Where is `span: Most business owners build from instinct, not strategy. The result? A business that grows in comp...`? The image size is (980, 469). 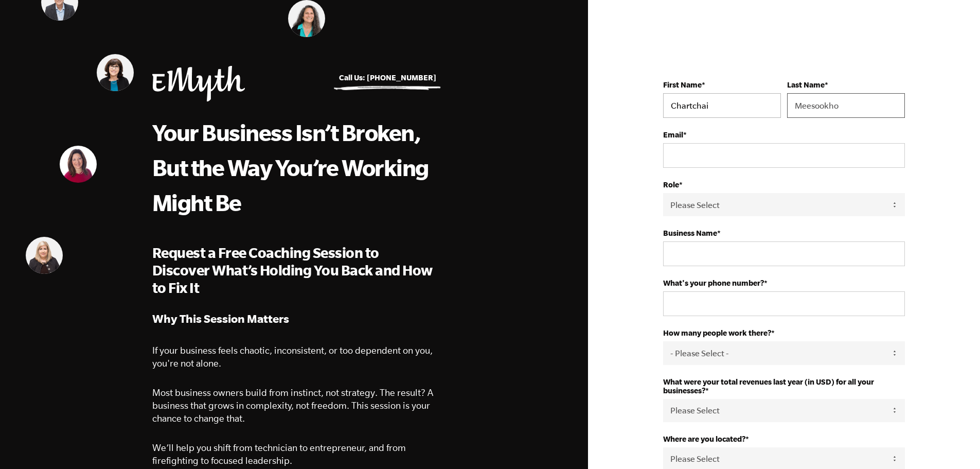
span: Most business owners build from instinct, not strategy. The result? A business that grows in comp... is located at coordinates (293, 405).